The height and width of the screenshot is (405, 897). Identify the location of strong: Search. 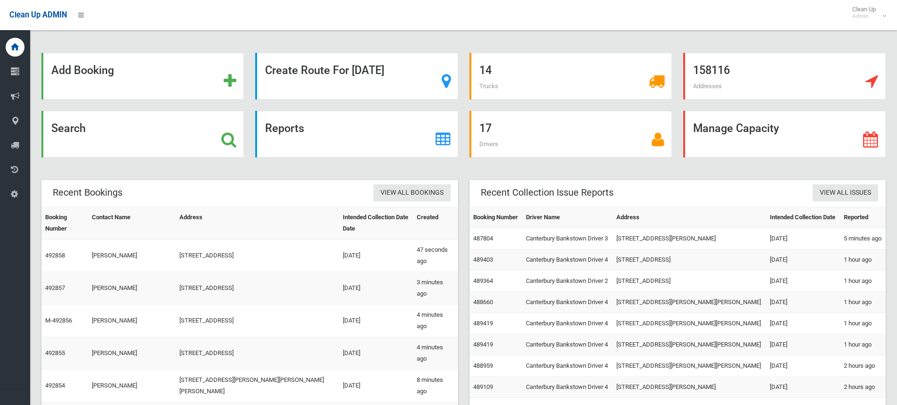
(68, 128).